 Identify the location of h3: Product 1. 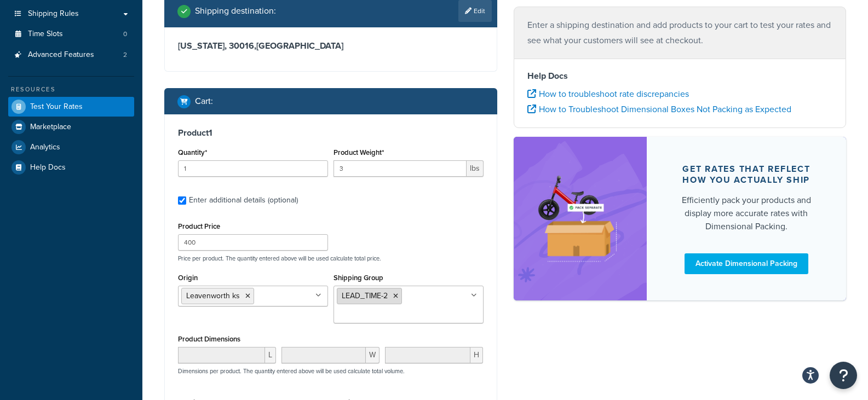
(331, 133).